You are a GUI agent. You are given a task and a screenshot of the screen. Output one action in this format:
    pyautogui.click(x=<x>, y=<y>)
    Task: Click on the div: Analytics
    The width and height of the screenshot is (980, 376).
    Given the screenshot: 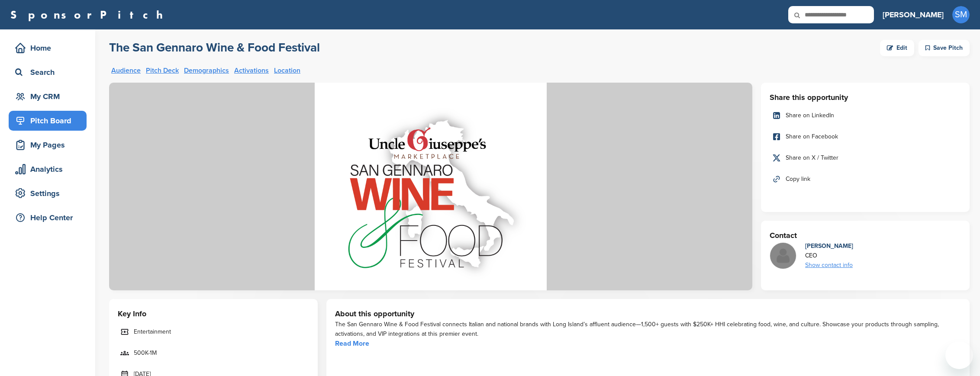 What is the action you would take?
    pyautogui.click(x=50, y=169)
    